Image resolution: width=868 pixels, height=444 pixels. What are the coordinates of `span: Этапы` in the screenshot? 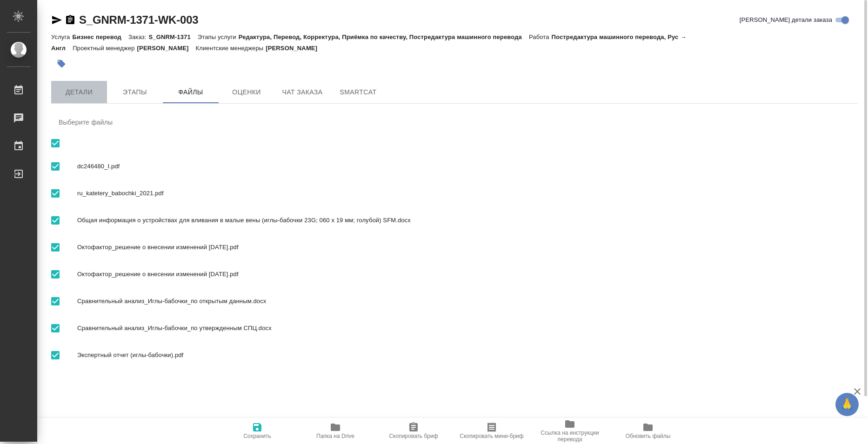 It's located at (135, 92).